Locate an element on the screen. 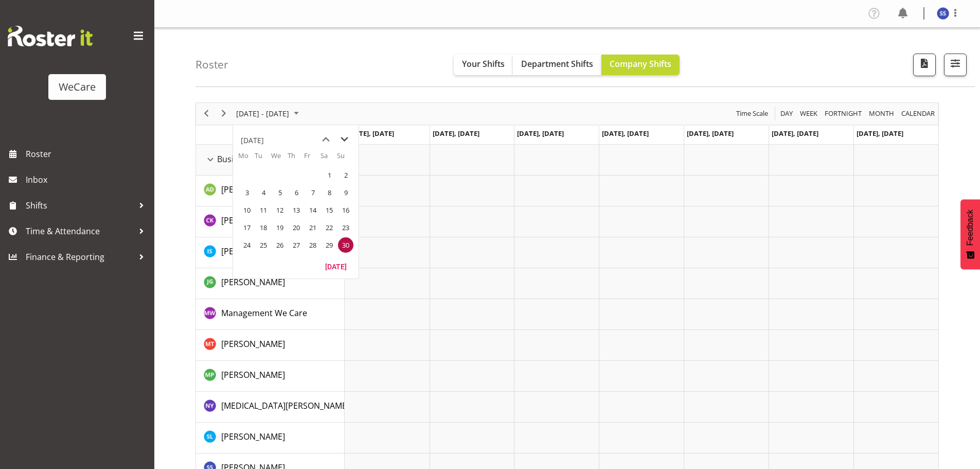  span: Wednesday, June 19, 2024 is located at coordinates (280, 227).